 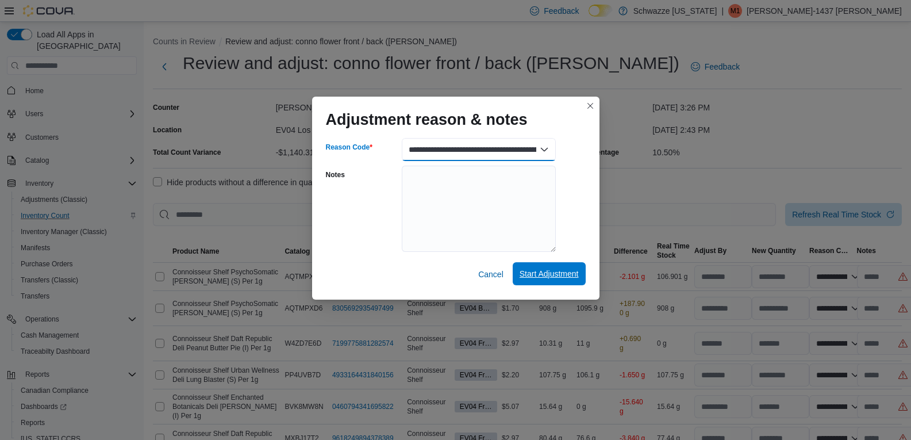 What do you see at coordinates (427, 120) in the screenshot?
I see `h1: Adjustment reason & notes` at bounding box center [427, 120].